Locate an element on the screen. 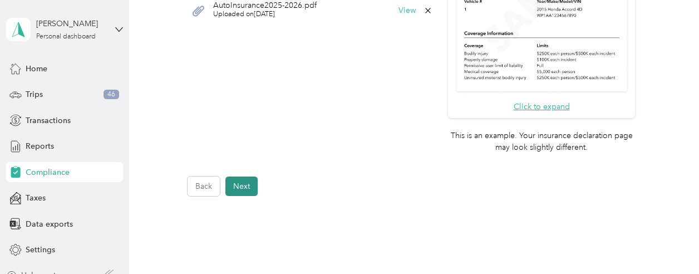 Image resolution: width=699 pixels, height=274 pixels. span: Transactions is located at coordinates (48, 120).